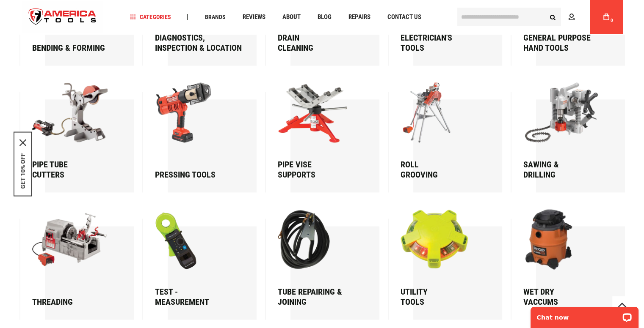  I want to click on div: Pipe Vise Supports, so click(318, 169).